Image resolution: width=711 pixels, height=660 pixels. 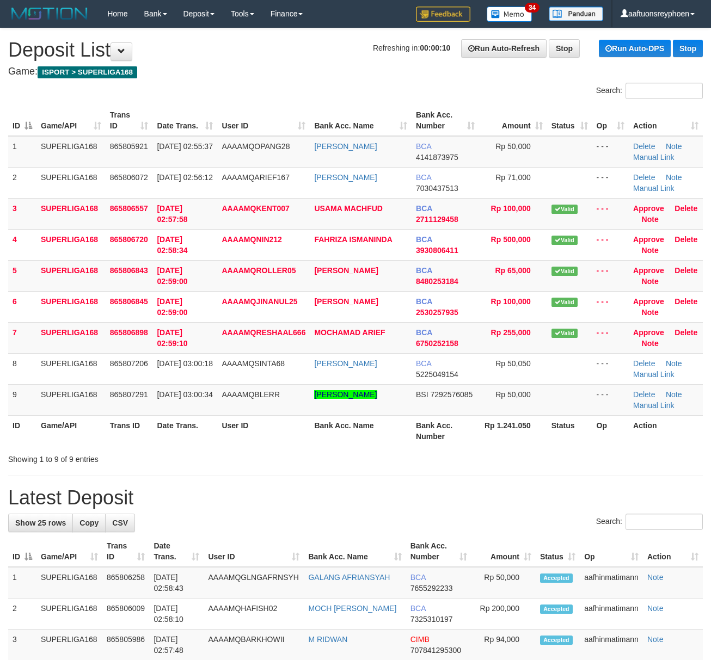 I want to click on span: Copy 707841295300 to clipboard, so click(x=435, y=650).